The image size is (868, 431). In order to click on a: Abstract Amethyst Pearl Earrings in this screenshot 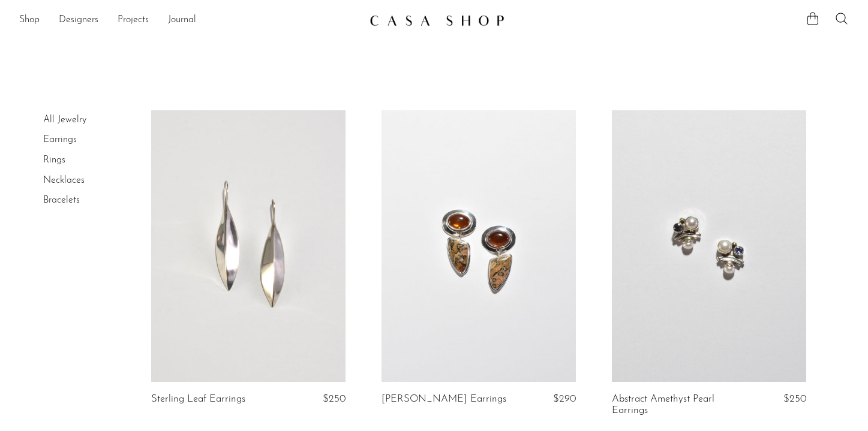, I will do `click(677, 405)`.